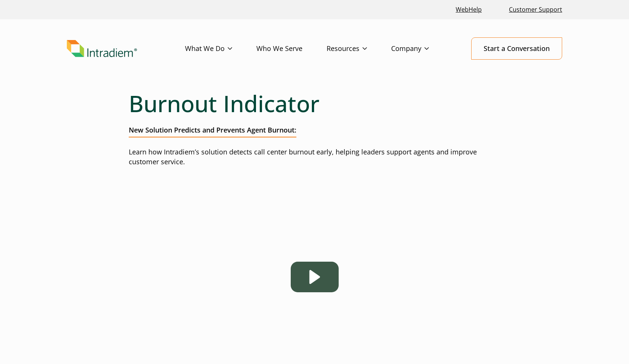 The image size is (629, 364). What do you see at coordinates (314, 276) in the screenshot?
I see `div: Play` at bounding box center [314, 276].